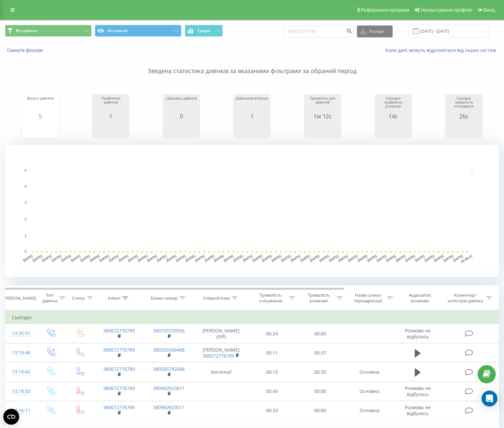 This screenshot has height=428, width=504. I want to click on td: 00:11, so click(272, 353).